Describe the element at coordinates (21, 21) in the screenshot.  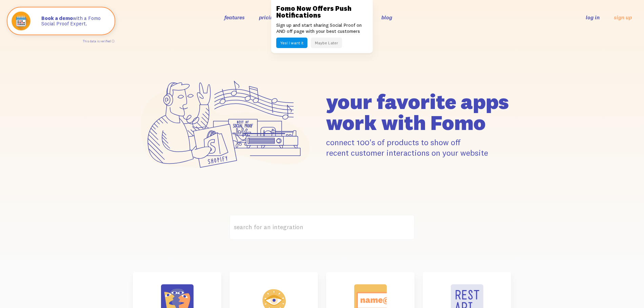
I see `img: Fomo` at that location.